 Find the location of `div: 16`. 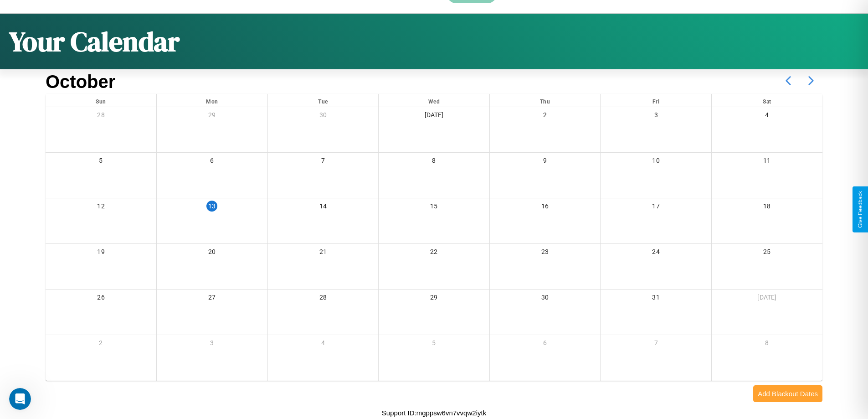

div: 16 is located at coordinates (545, 207).